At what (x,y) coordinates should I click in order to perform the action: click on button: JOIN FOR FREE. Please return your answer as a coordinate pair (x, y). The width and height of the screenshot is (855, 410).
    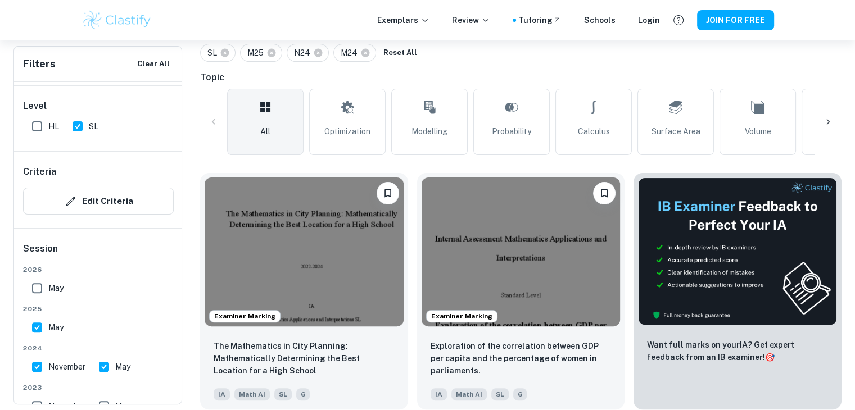
    Looking at the image, I should click on (735, 20).